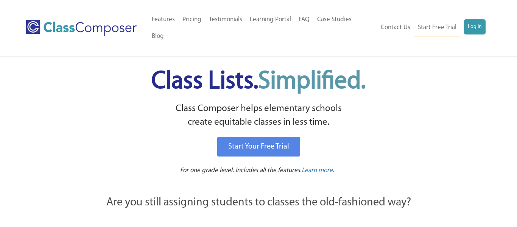 The image size is (517, 227). I want to click on span: Class Lists., so click(259, 81).